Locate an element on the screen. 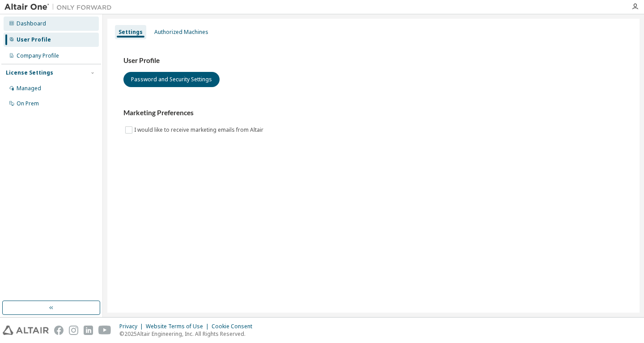 Image resolution: width=644 pixels, height=343 pixels. div: On Prem is located at coordinates (28, 104).